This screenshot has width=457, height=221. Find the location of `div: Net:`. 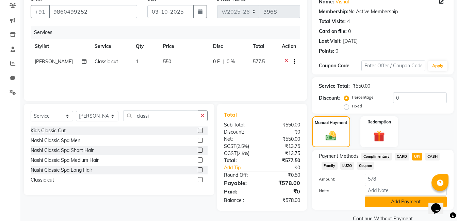

div: Net: is located at coordinates (240, 139).